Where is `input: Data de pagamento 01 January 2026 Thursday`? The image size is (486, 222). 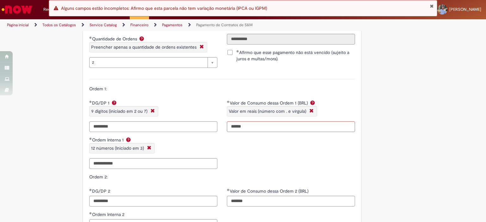 input: Data de pagamento 01 January 2026 Thursday is located at coordinates (291, 39).